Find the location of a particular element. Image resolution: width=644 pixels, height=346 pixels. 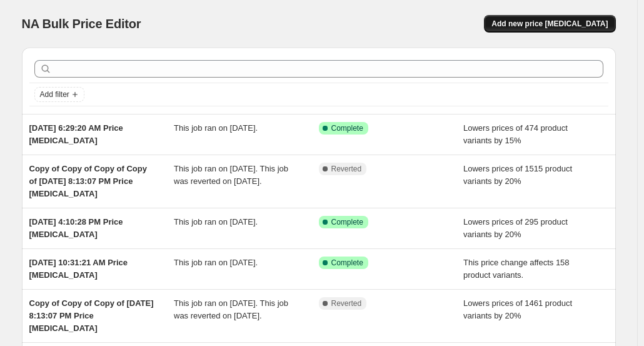

span: NA Bulk Price Editor is located at coordinates (81, 24).